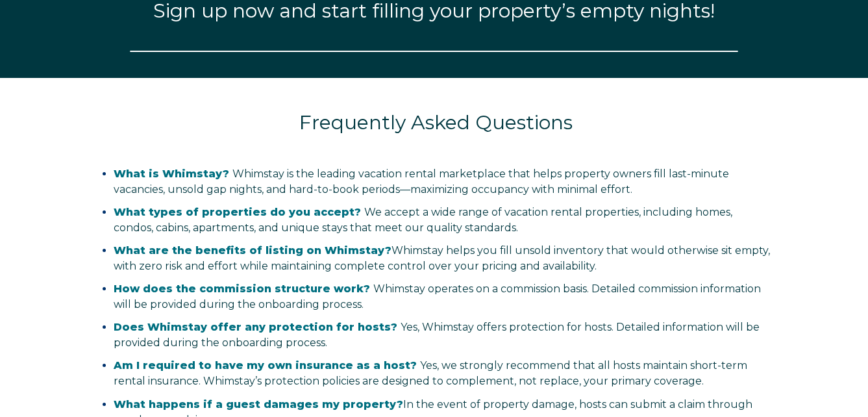 The width and height of the screenshot is (868, 417). I want to click on span: Yes, Whimstay offers protection for hosts. Detailed information will be provided during the onboa..., so click(436, 334).